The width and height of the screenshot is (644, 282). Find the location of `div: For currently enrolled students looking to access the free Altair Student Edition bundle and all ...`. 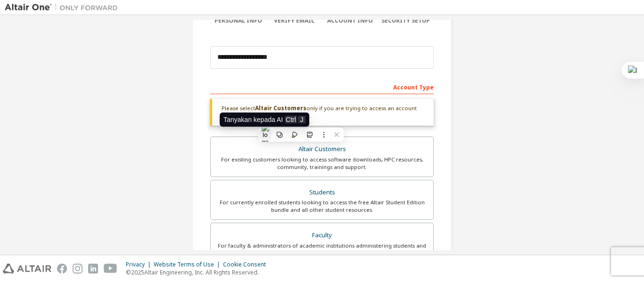

div: For currently enrolled students looking to access the free Altair Student Edition bundle and all ... is located at coordinates (322, 206).